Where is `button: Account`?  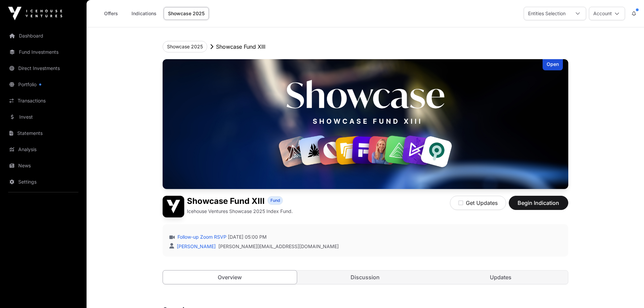 button: Account is located at coordinates (607, 13).